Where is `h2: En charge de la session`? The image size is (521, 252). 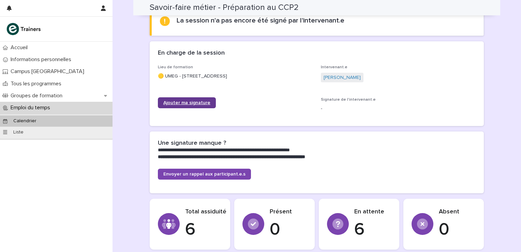
h2: En charge de la session is located at coordinates (191, 53).